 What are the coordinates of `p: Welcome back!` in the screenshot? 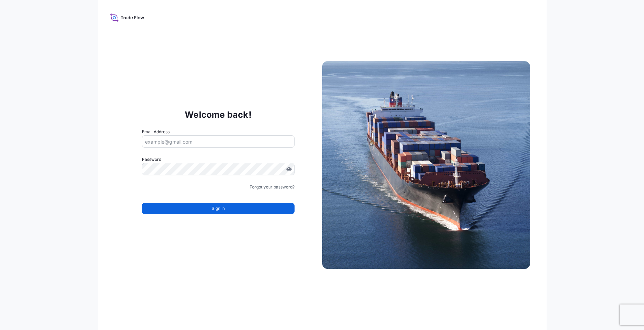 It's located at (218, 115).